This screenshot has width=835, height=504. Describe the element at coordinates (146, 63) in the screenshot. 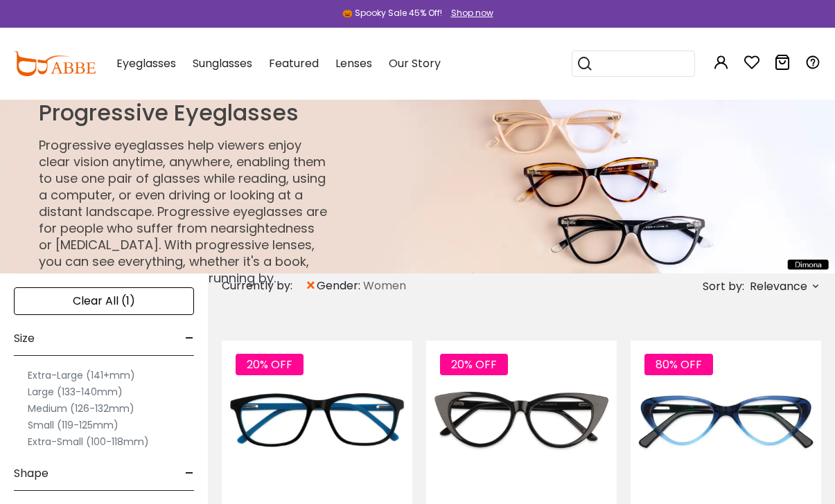

I see `span: Eyeglasses` at that location.